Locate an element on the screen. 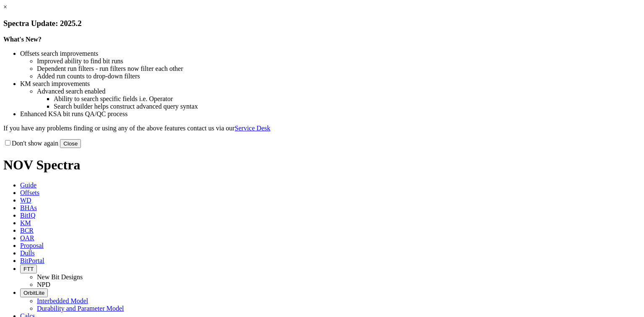 Image resolution: width=644 pixels, height=317 pixels. span: BitPortal is located at coordinates (32, 260).